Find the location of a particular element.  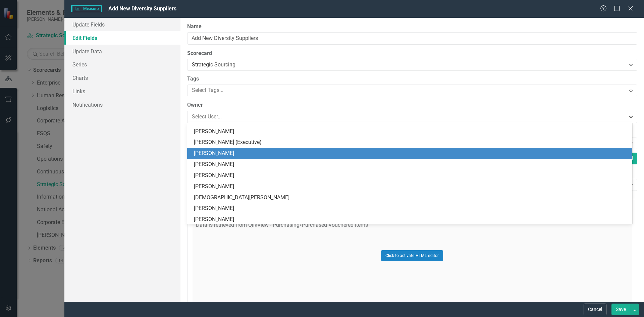

a: Update Fields is located at coordinates (123, 24).